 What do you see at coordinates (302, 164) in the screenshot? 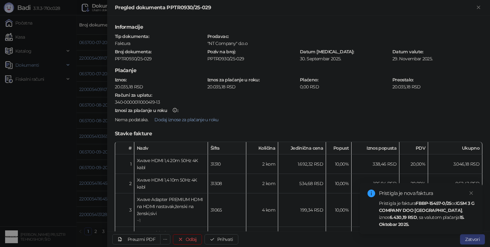
I see `td: 1.692,32 RSD` at bounding box center [302, 164].